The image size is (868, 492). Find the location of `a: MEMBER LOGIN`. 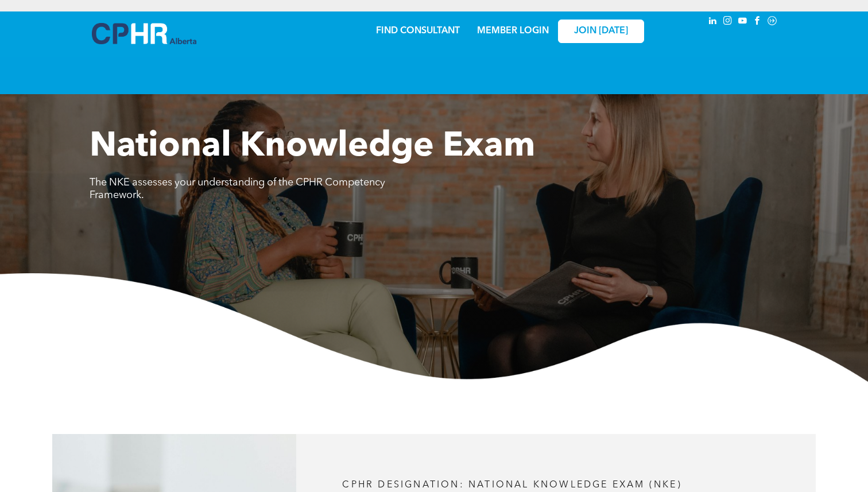

a: MEMBER LOGIN is located at coordinates (513, 31).